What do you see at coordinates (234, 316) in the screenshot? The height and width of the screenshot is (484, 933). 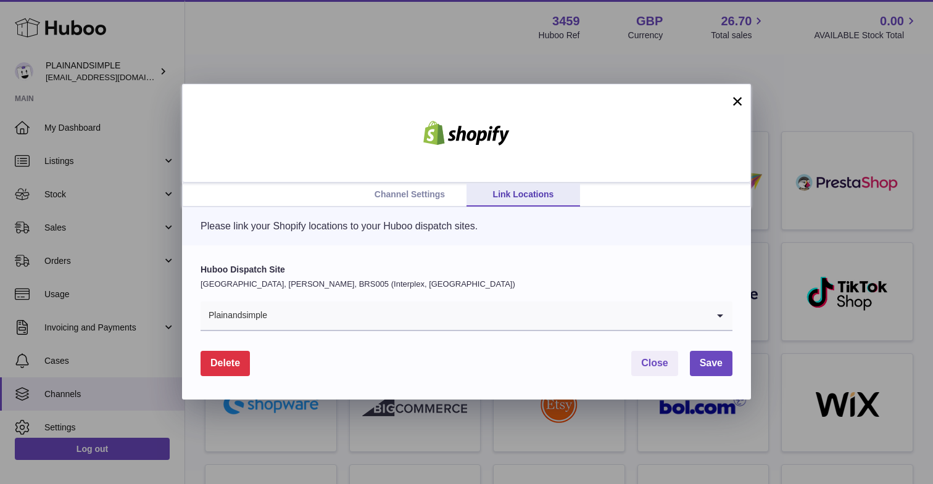 I see `span: Plainandsimple` at bounding box center [234, 316].